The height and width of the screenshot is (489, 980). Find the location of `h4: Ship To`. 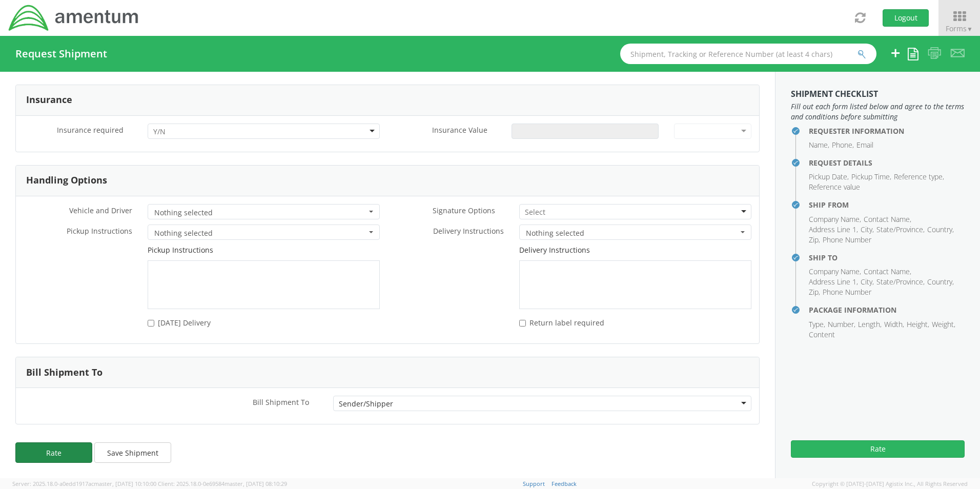

h4: Ship To is located at coordinates (886, 257).